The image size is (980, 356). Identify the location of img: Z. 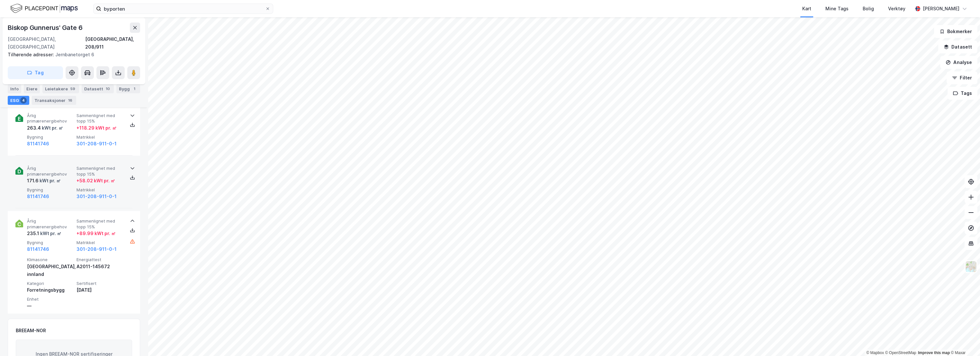
(971, 266).